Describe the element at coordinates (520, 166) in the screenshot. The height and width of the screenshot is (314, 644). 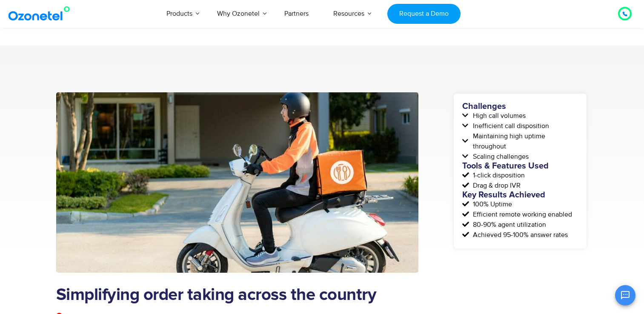
I see `h5: Tools & Features Used` at that location.